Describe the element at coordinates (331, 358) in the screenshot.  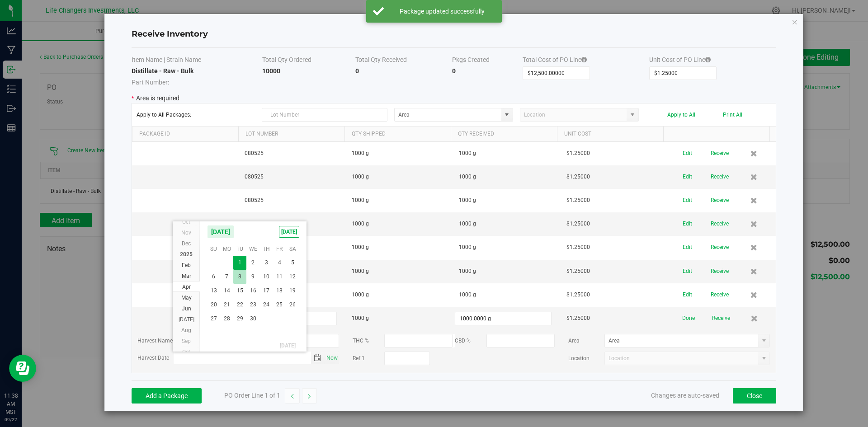
I see `span: select` at that location.